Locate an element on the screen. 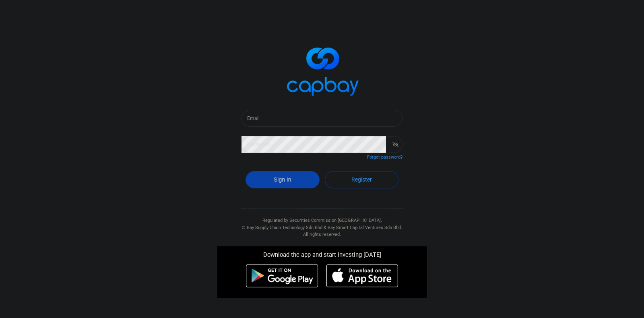 This screenshot has width=644, height=318. span: Register is located at coordinates (361, 180).